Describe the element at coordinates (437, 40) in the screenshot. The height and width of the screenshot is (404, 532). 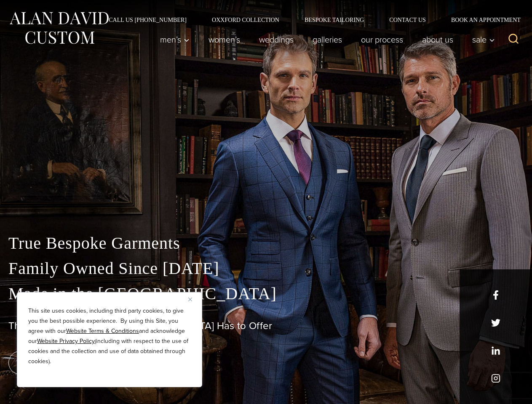
I see `a: About Us` at that location.